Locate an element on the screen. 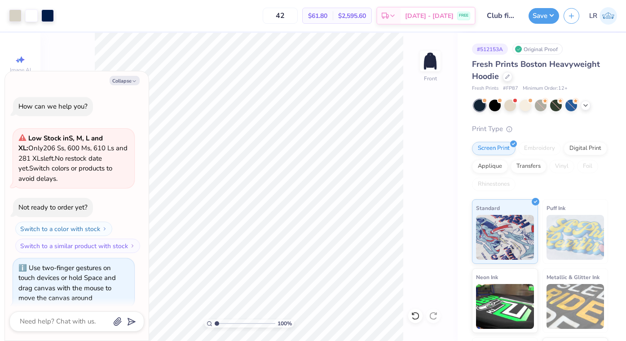 The height and width of the screenshot is (341, 626). span: No restock date yet. is located at coordinates (60, 163).